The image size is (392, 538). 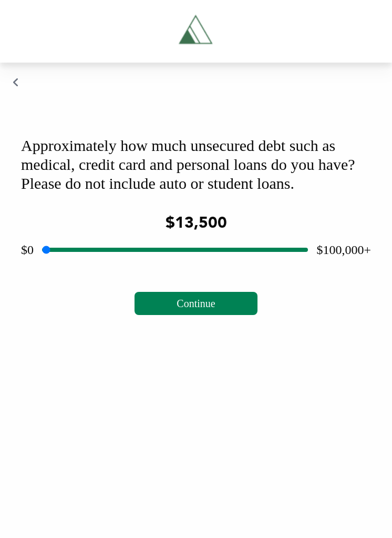 I want to click on button: Continue, so click(x=196, y=303).